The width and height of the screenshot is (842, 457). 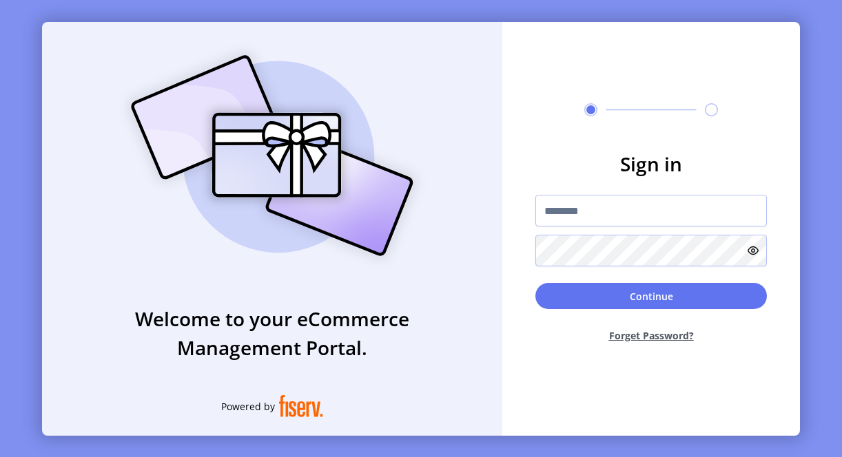 What do you see at coordinates (272, 333) in the screenshot?
I see `h3: Welcome to your eCommerce Management Portal.` at bounding box center [272, 333].